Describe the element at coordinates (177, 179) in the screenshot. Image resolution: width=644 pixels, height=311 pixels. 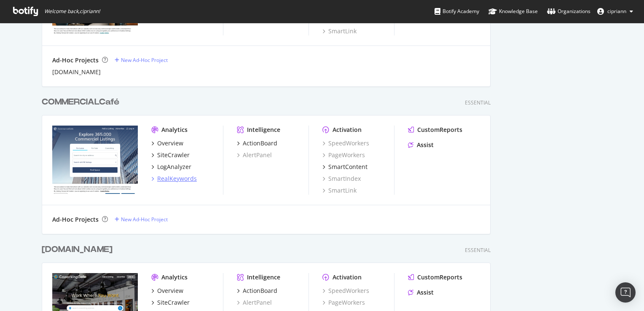
I see `div: RealKeywords` at that location.